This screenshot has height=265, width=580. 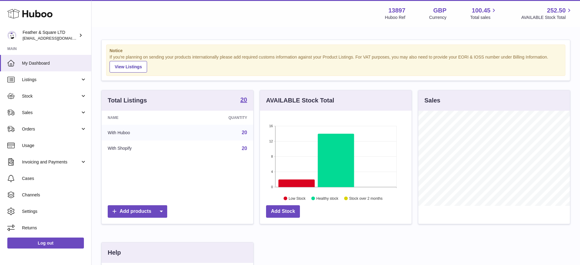 What do you see at coordinates (128, 67) in the screenshot?
I see `a: View Listings` at bounding box center [128, 67].